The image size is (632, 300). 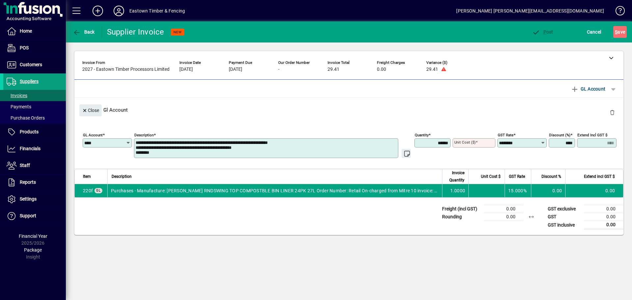 I want to click on mat-label: Discount (%), so click(x=559, y=135).